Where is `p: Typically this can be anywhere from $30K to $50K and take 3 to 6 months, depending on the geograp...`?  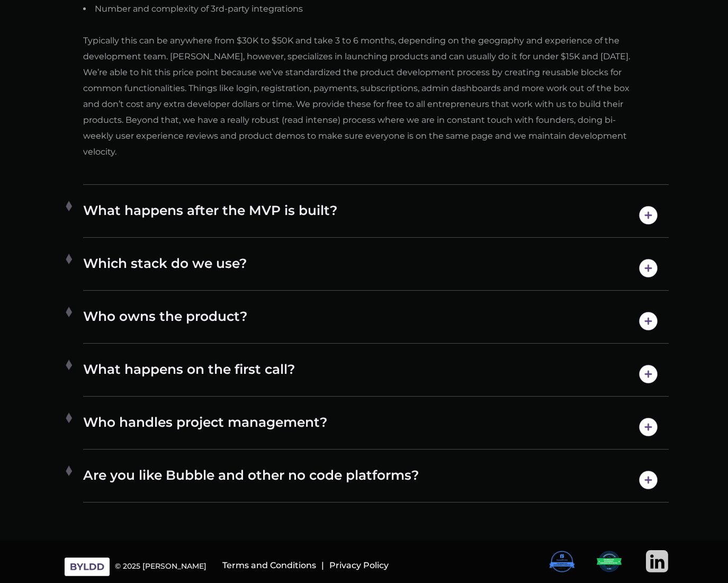
p: Typically this can be anywhere from $30K to $50K and take 3 to 6 months, depending on the geograp... is located at coordinates (360, 97).